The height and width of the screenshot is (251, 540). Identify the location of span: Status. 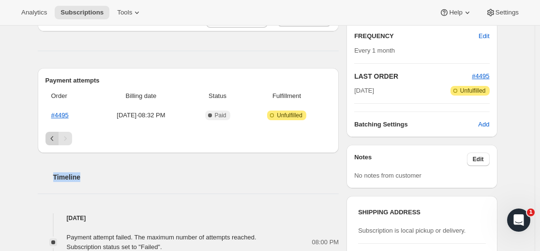
(217, 96).